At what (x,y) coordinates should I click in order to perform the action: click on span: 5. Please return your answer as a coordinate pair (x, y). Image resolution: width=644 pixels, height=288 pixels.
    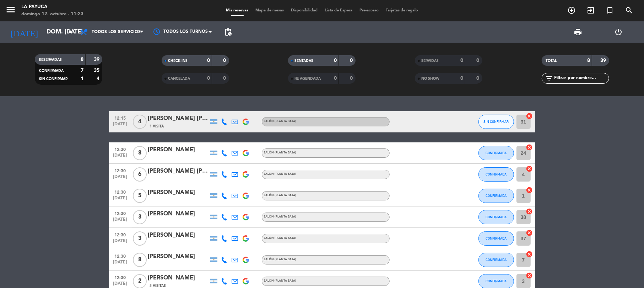
    Looking at the image, I should click on (140, 196).